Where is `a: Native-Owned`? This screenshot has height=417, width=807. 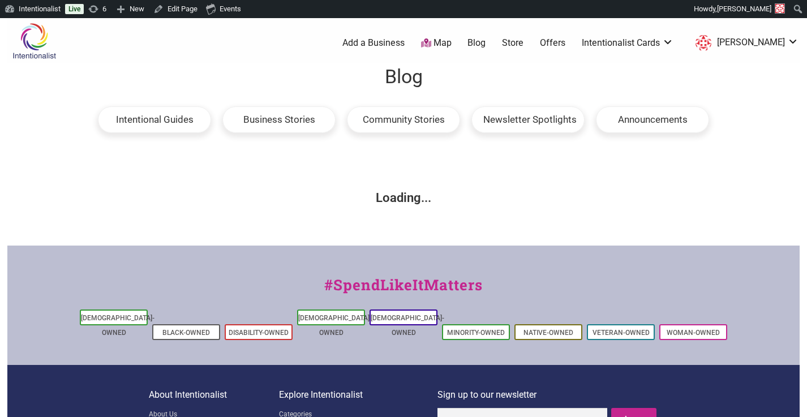 a: Native-Owned is located at coordinates (548, 333).